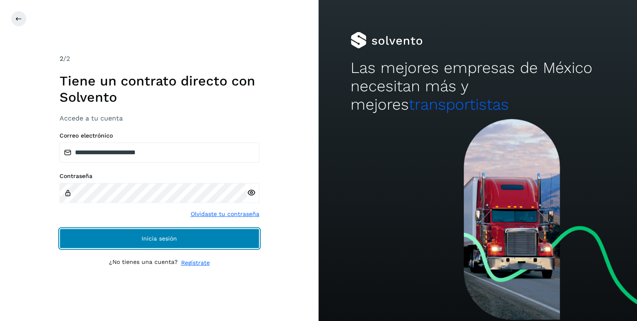 The image size is (637, 321). I want to click on h3: Accede a tu cuenta, so click(159, 118).